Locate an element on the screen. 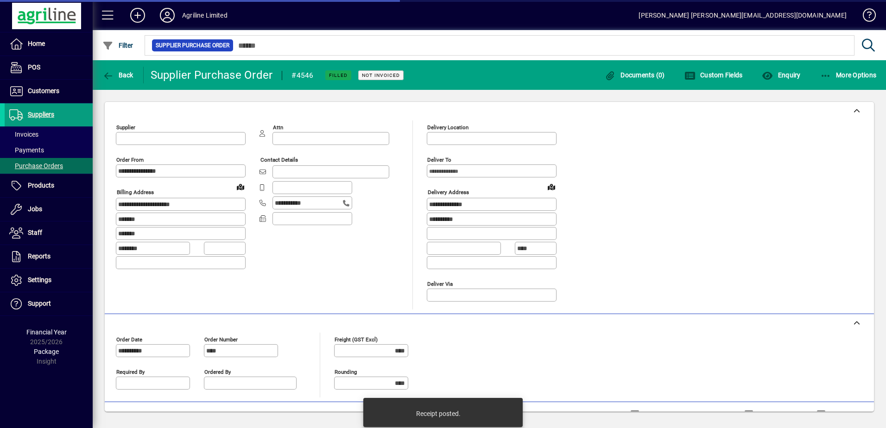 Image resolution: width=886 pixels, height=428 pixels. a: Purchase Orders is located at coordinates (49, 166).